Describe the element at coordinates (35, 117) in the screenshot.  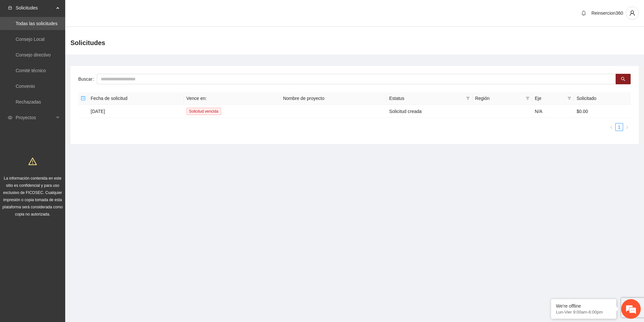
I see `span: Proyectos` at that location.